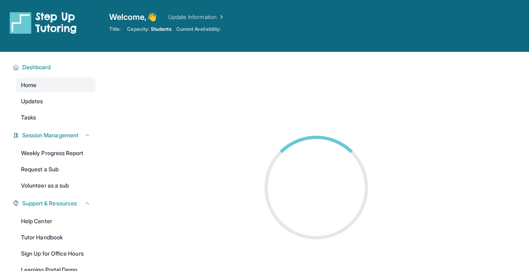  I want to click on button: Session Management, so click(55, 135).